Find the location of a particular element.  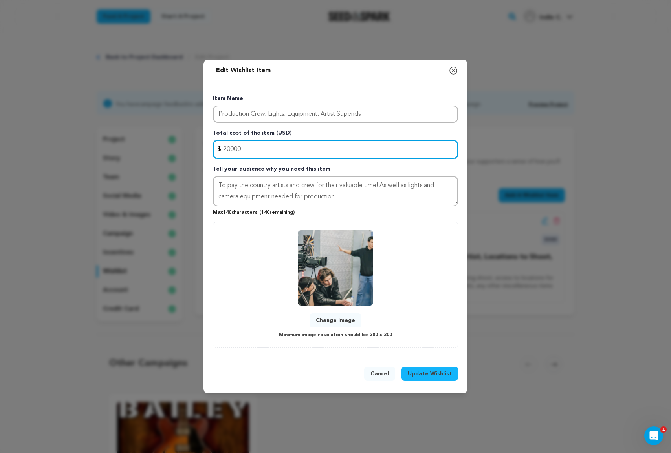

button: Update Wishlist is located at coordinates (429, 374).